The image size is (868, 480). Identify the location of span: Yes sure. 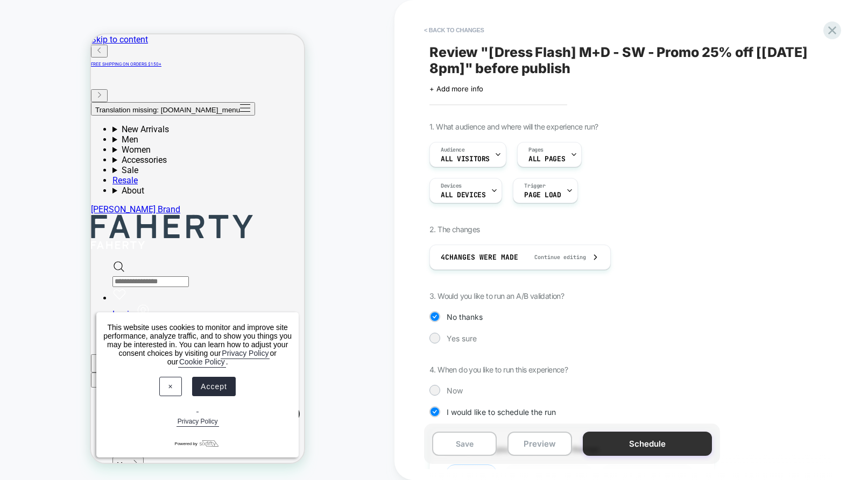
(462, 338).